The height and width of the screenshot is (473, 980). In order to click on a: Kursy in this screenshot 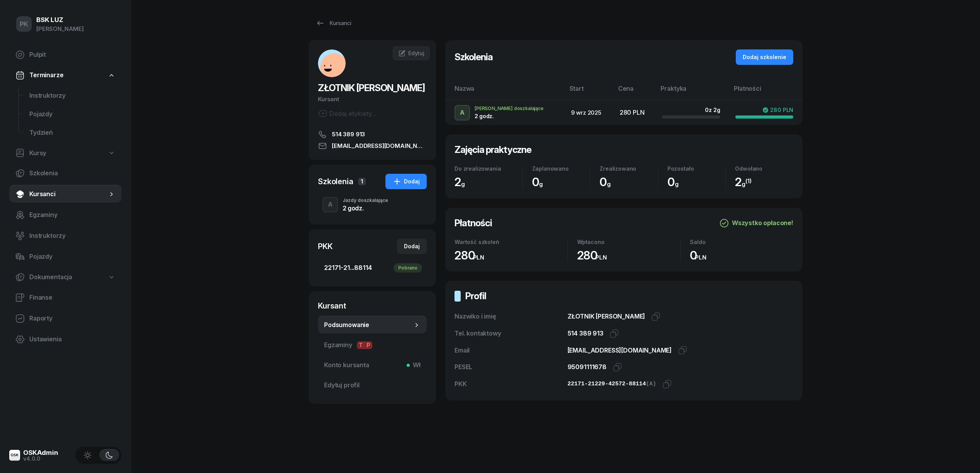, I will do `click(65, 153)`.